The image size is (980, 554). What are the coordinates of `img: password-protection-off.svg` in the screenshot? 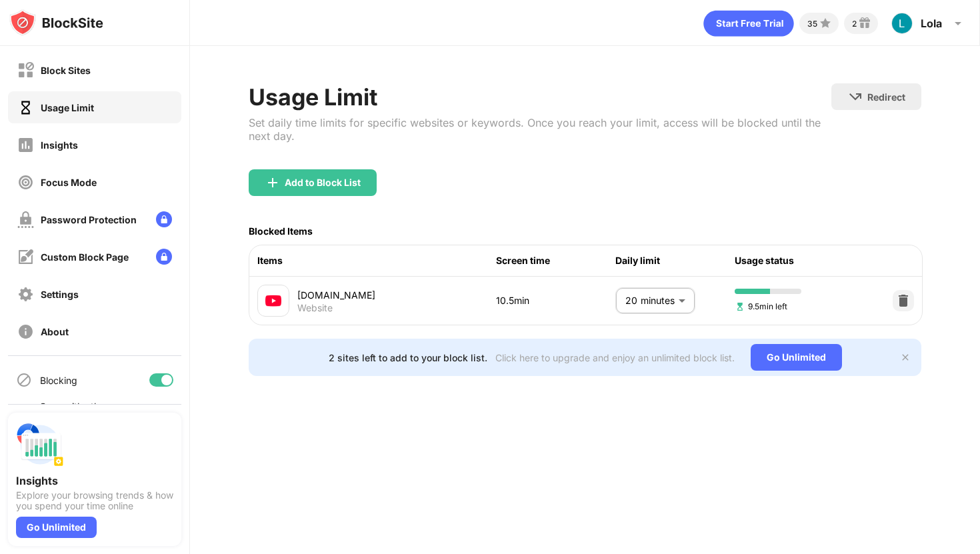 It's located at (25, 219).